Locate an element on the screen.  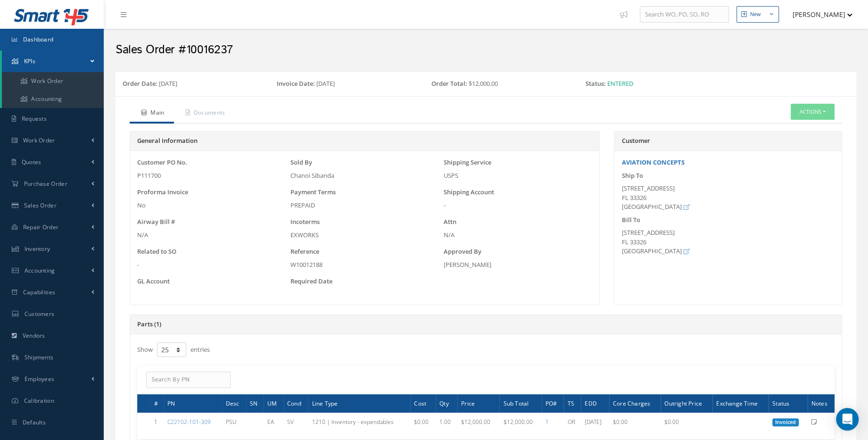
a: C22102-101-309 is located at coordinates (189, 421).